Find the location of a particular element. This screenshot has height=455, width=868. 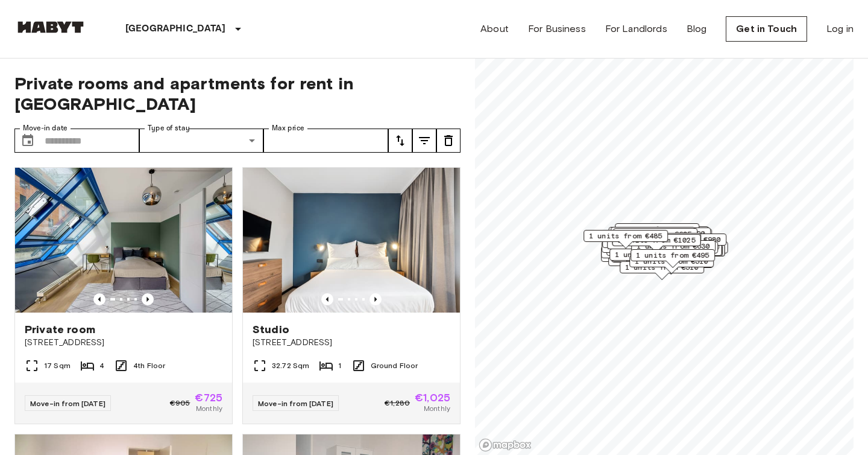

span: 1 units from €625 is located at coordinates (655, 234).